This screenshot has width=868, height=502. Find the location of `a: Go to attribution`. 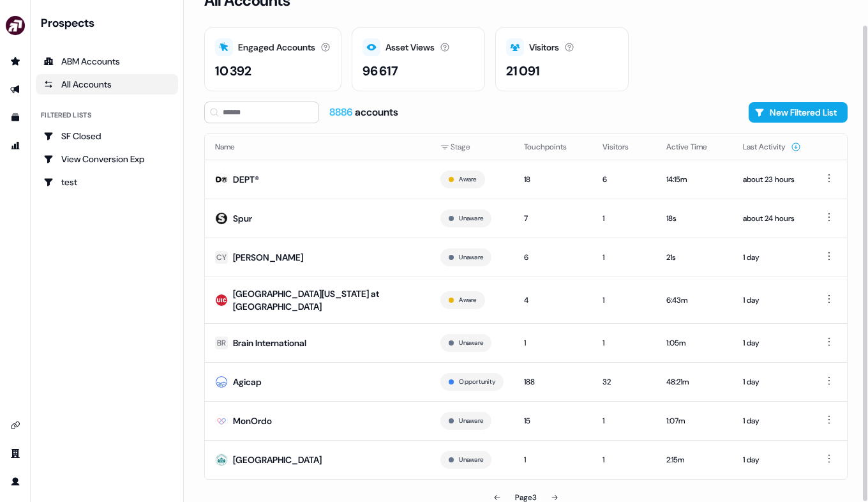

a: Go to attribution is located at coordinates (15, 146).